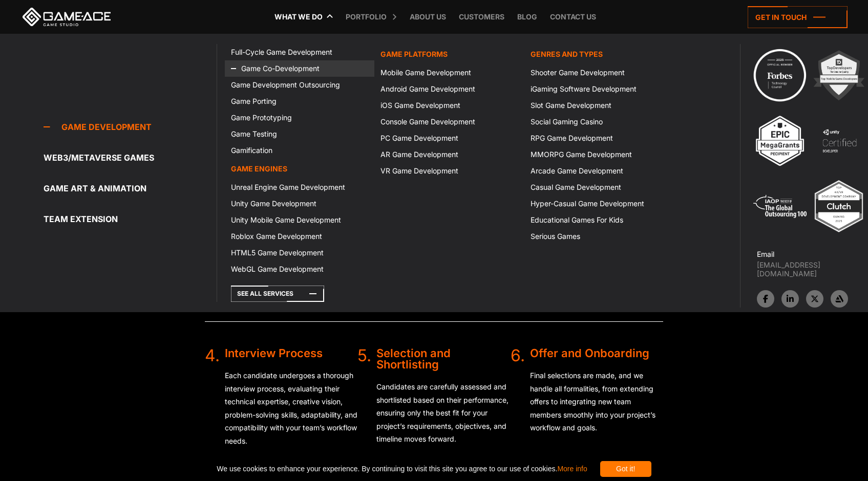 The image size is (868, 481). Describe the element at coordinates (300, 117) in the screenshot. I see `a: Game Prototyping` at that location.